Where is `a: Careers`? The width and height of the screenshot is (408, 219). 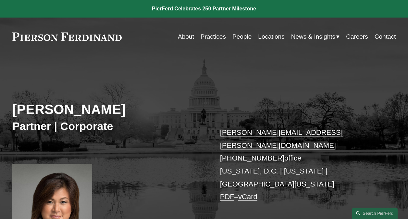 a: Careers is located at coordinates (357, 37).